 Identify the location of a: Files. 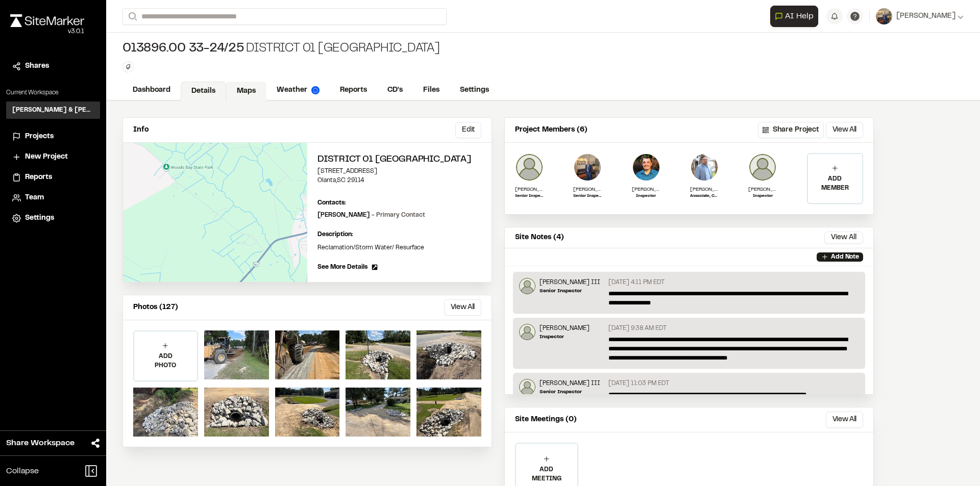
(432, 90).